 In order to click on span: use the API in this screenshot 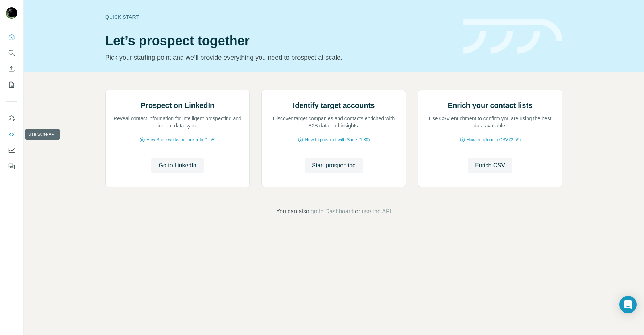, I will do `click(377, 212)`.